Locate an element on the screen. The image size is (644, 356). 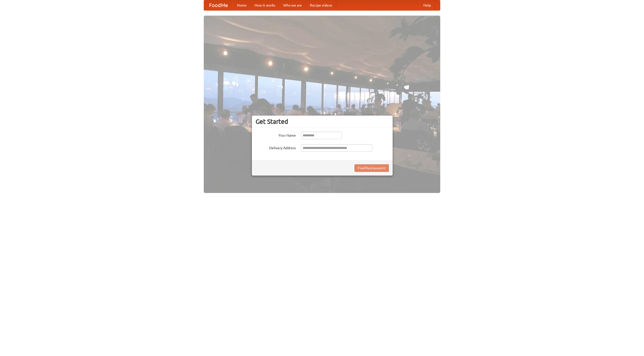
a: Help is located at coordinates (427, 5).